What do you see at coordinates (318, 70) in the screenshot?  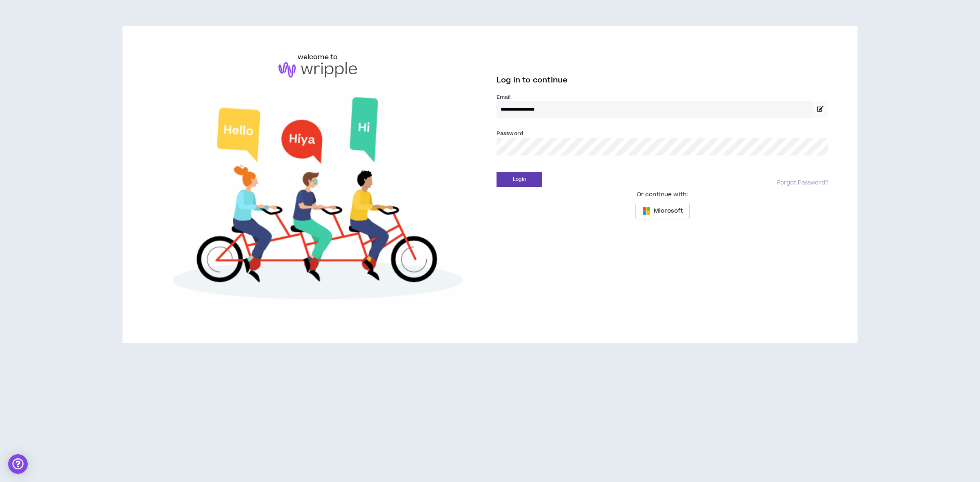 I see `img: logo-brand.png` at bounding box center [318, 70].